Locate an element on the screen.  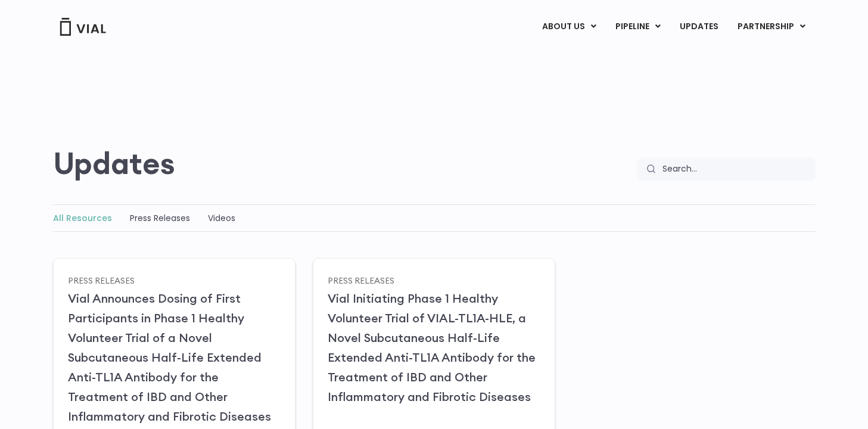
a: PIPELINEMenu Toggle is located at coordinates (637, 27).